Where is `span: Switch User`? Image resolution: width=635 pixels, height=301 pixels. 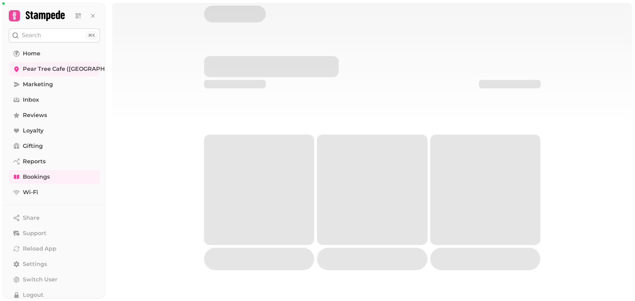 span: Switch User is located at coordinates (40, 280).